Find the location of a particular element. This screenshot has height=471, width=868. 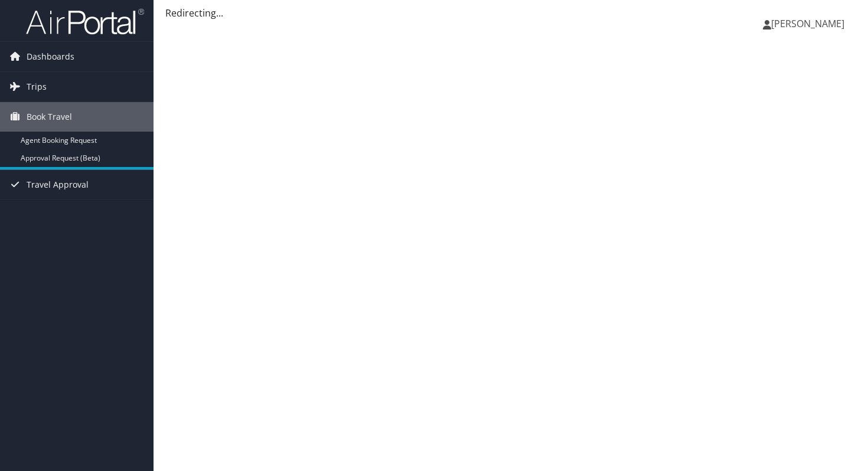

div: Redirecting... is located at coordinates (511, 13).